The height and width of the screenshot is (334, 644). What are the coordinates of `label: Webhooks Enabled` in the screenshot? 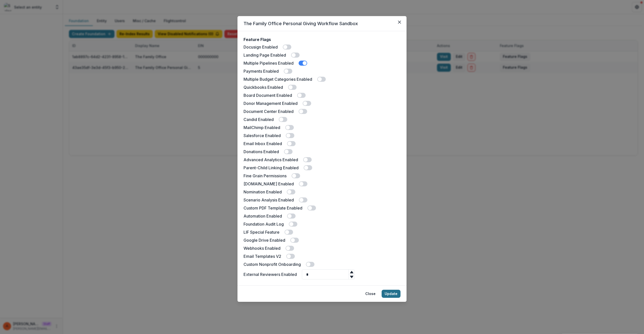 It's located at (262, 248).